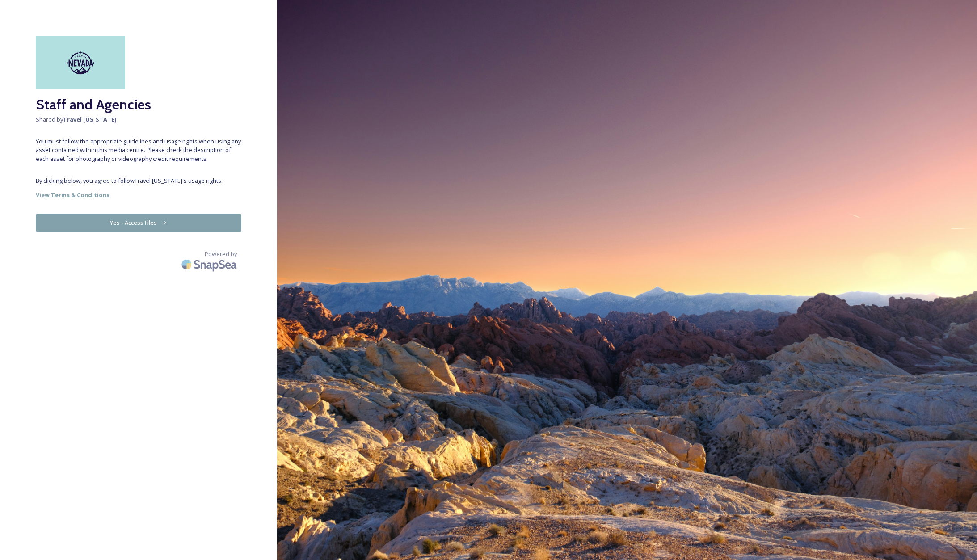 This screenshot has height=560, width=977. I want to click on span: Shared by, so click(139, 119).